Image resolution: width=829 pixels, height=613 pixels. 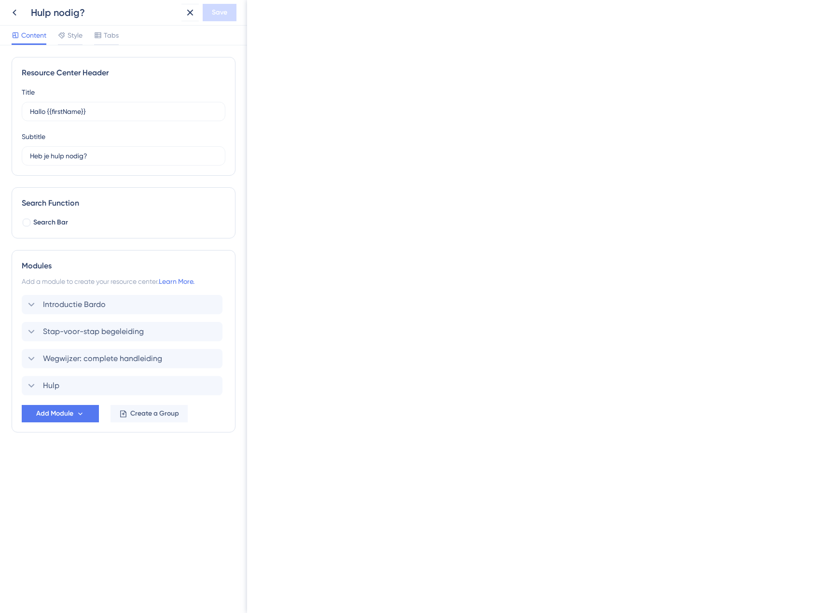 I want to click on span: Create a Group, so click(x=154, y=413).